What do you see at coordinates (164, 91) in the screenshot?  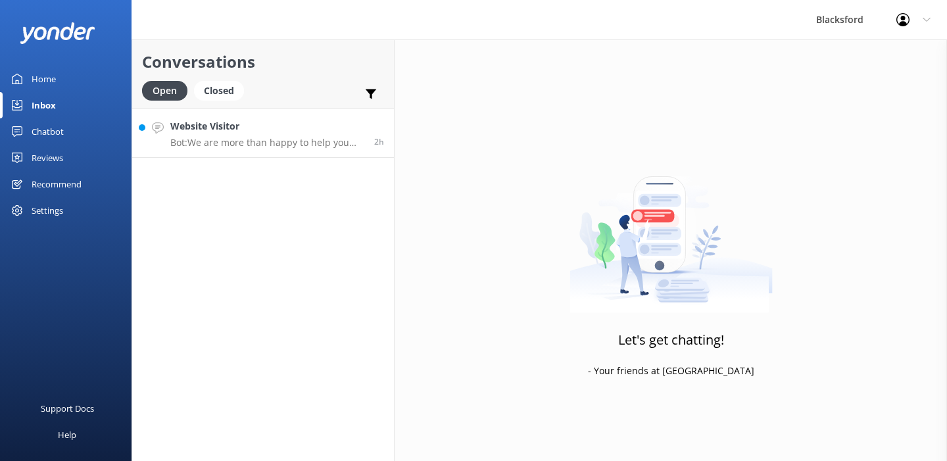 I see `div: Open` at bounding box center [164, 91].